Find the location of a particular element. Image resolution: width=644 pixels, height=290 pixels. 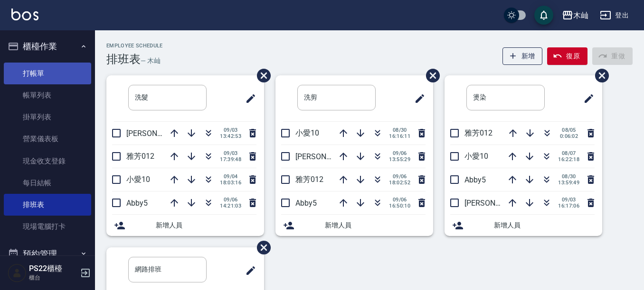

span: 16:16:11 is located at coordinates (399, 136).